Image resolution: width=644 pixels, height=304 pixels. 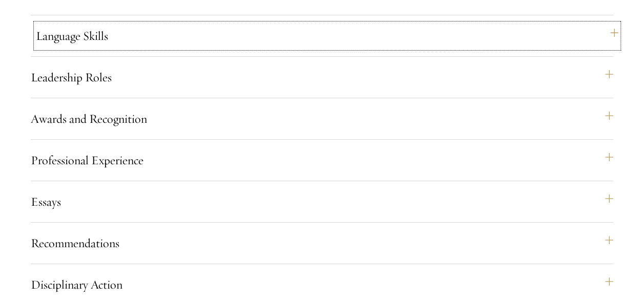 What do you see at coordinates (322, 160) in the screenshot?
I see `button: Professional Experience` at bounding box center [322, 160].